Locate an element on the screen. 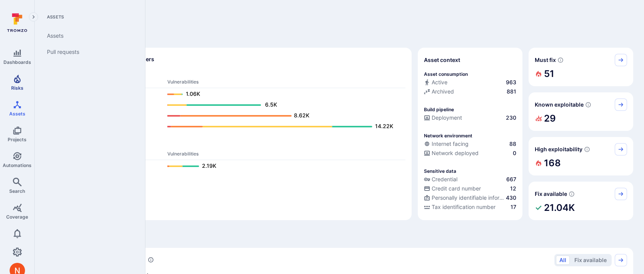 This screenshot has width=644, height=274. a: Archived881 is located at coordinates (470, 91).